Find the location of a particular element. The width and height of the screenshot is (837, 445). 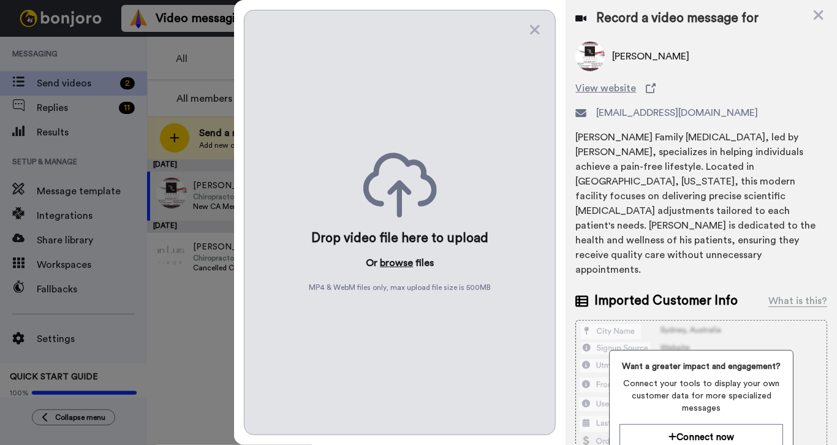

span: Want a greater impact and engagement? is located at coordinates (701, 366).